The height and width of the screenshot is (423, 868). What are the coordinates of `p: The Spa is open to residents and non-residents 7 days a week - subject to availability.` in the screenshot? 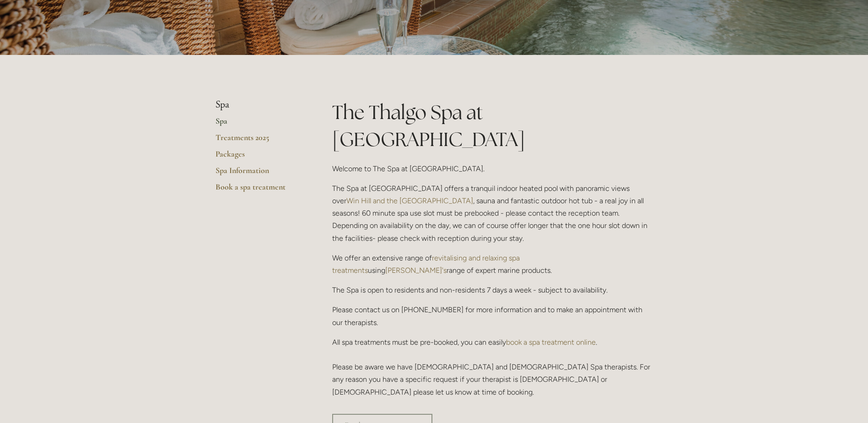 It's located at (493, 290).